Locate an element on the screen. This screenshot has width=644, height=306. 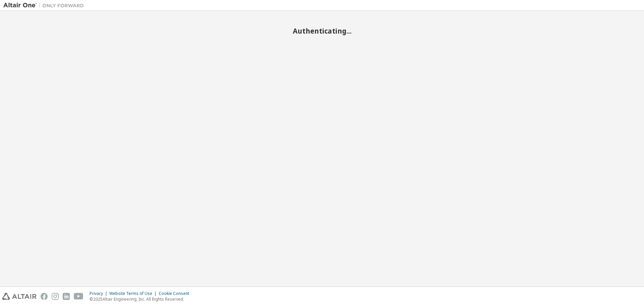
img: altair_logo.svg is located at coordinates (19, 296).